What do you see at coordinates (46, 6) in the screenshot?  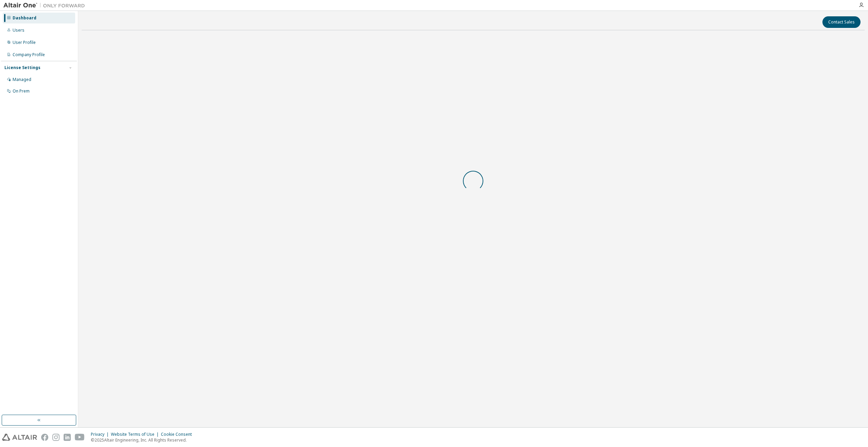 I see `img: Altair One` at bounding box center [46, 6].